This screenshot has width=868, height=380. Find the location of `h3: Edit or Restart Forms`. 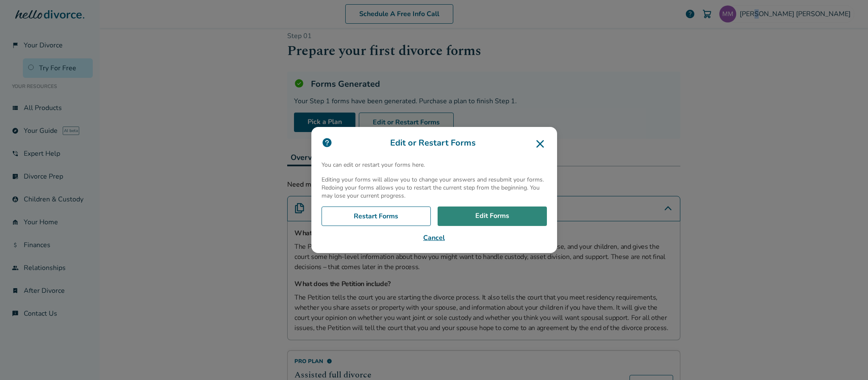

h3: Edit or Restart Forms is located at coordinates (434, 144).